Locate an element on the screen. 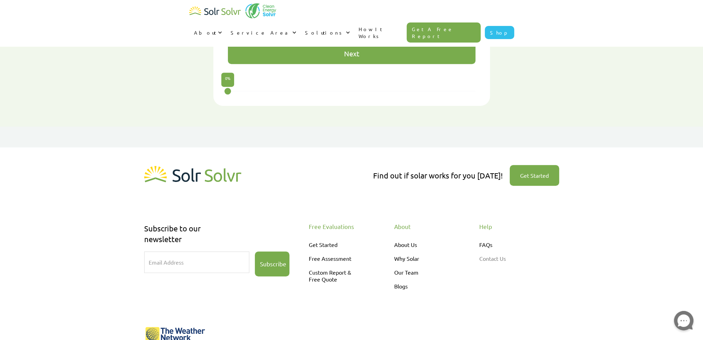 Image resolution: width=703 pixels, height=340 pixels. div: Next is located at coordinates (352, 54).